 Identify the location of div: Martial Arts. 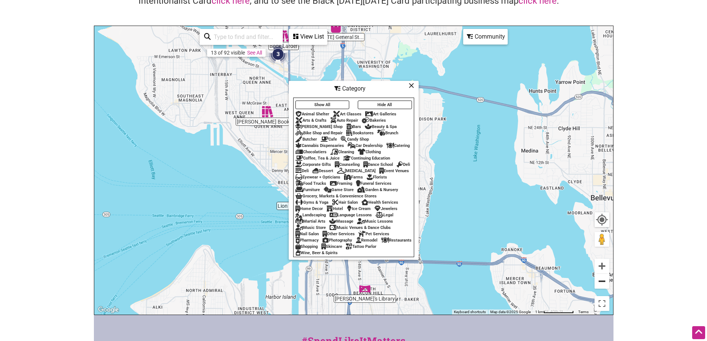
(310, 221).